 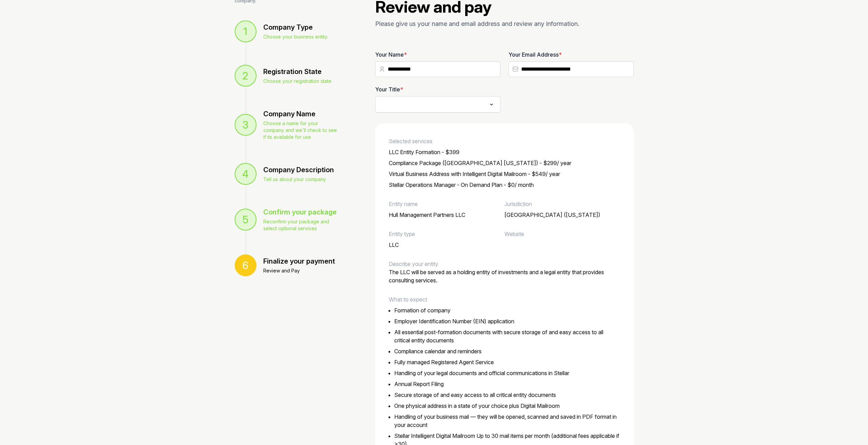 I want to click on div: 5, so click(x=246, y=219).